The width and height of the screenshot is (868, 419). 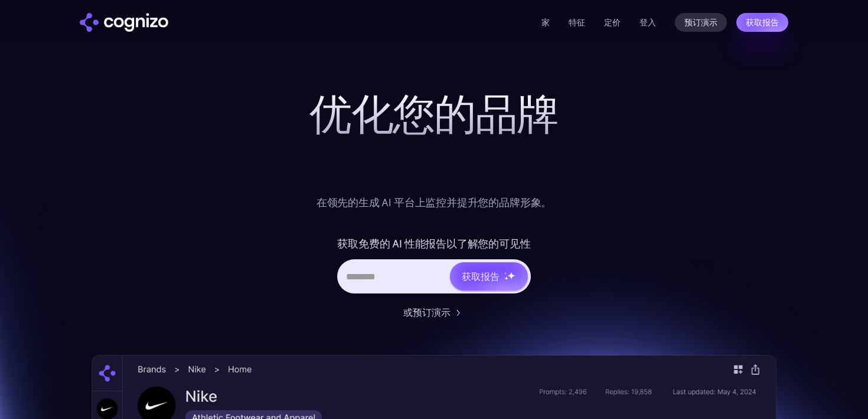 I want to click on font: 特征, so click(x=576, y=22).